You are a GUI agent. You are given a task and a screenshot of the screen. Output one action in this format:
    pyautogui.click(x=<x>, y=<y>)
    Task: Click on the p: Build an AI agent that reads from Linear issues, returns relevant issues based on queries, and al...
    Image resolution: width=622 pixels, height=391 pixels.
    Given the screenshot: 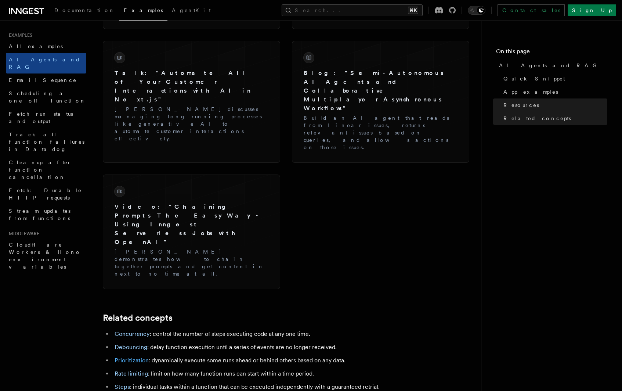 What is the action you would take?
    pyautogui.click(x=381, y=133)
    